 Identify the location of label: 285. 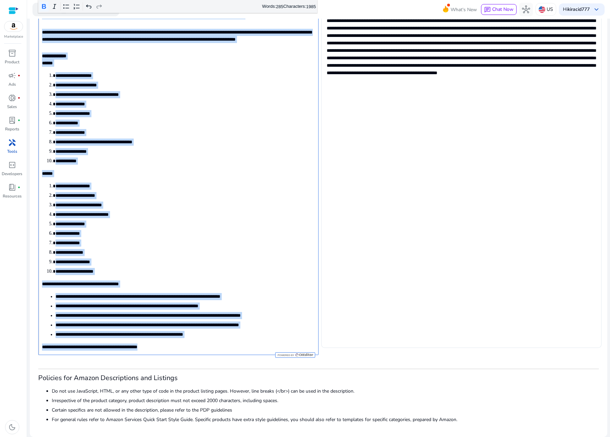
(280, 6).